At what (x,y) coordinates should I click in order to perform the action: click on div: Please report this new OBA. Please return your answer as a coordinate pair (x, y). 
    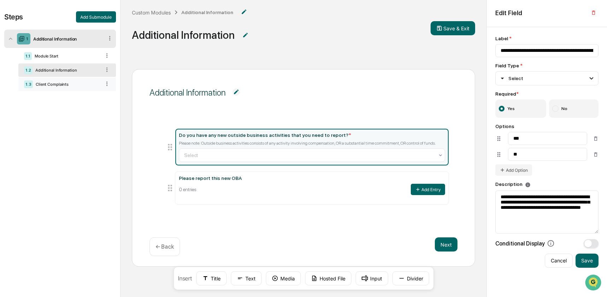
    Looking at the image, I should click on (312, 178).